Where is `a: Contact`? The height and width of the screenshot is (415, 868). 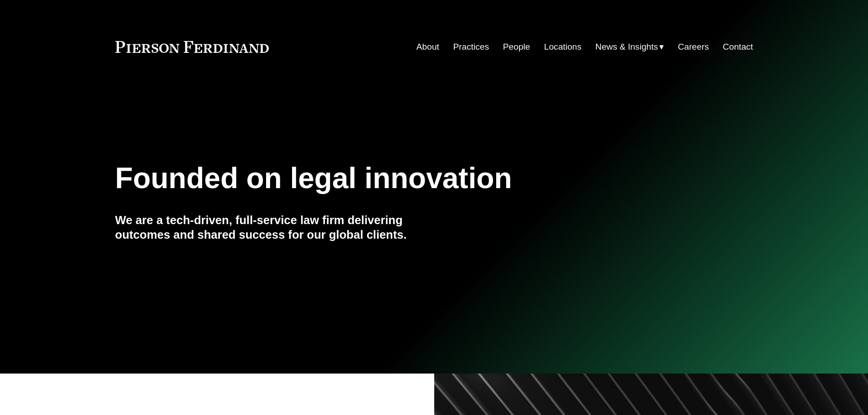
a: Contact is located at coordinates (737, 47).